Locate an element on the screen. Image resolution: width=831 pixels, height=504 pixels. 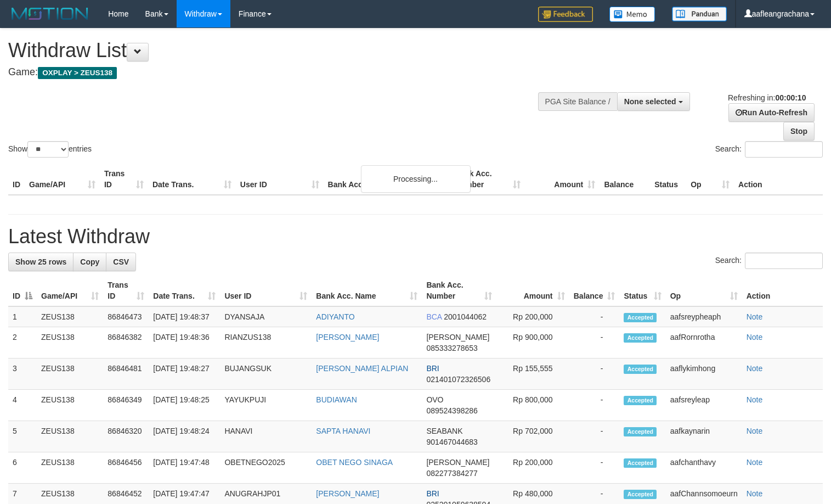
span: Copy 2001044062 to clipboard is located at coordinates (465, 316).